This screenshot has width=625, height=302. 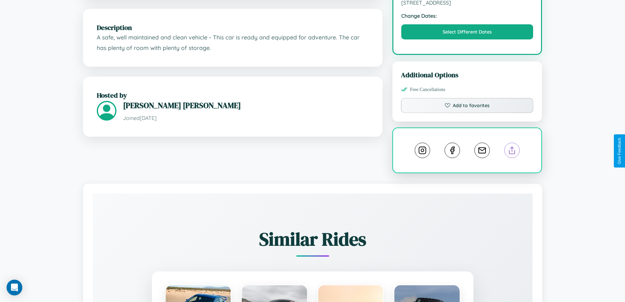 I want to click on h2: Similar Rides, so click(x=313, y=239).